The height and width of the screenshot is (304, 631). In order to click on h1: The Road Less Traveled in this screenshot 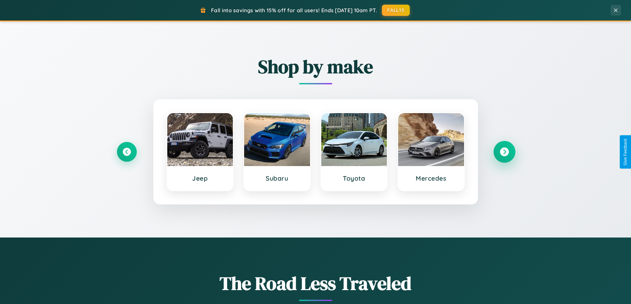, I will do `click(316, 284)`.